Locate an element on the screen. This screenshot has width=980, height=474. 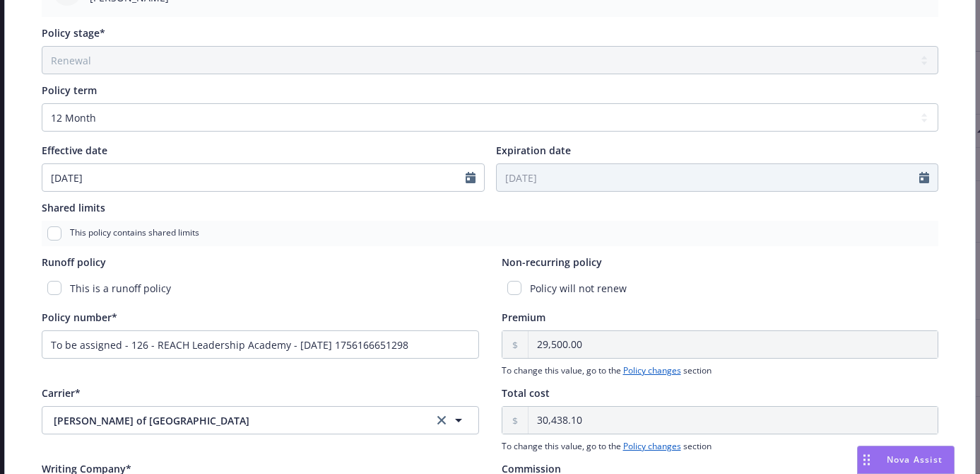
span: Runoff policy is located at coordinates (73, 261).